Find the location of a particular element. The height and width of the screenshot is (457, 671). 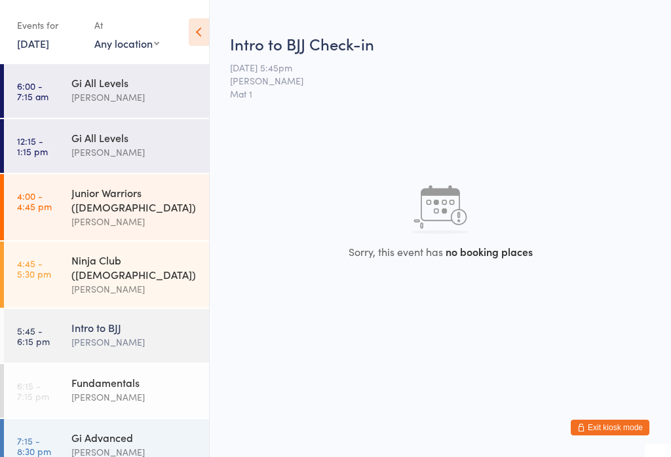

strong: no booking places is located at coordinates (489, 251).